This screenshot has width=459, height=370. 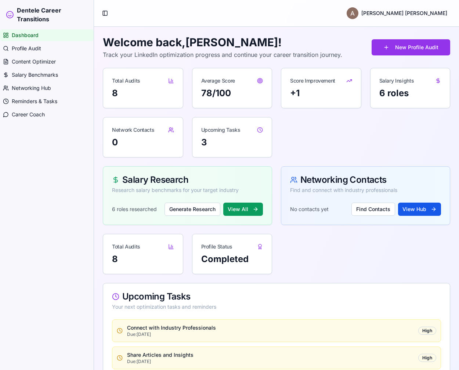 What do you see at coordinates (410, 93) in the screenshot?
I see `div: 6 roles` at bounding box center [410, 93].